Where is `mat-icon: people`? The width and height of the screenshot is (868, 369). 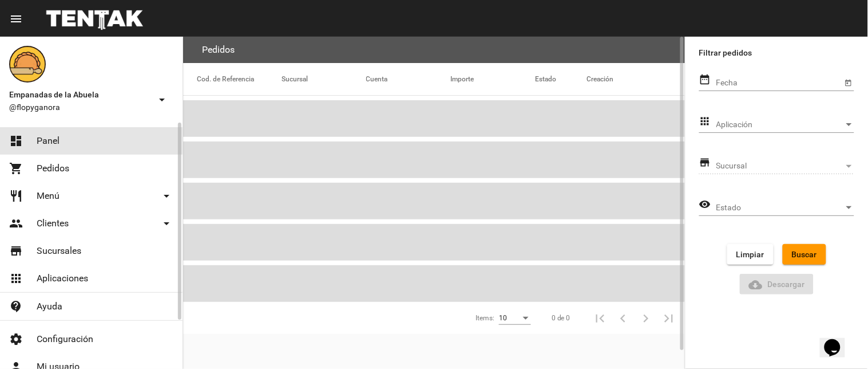
mat-icon: people is located at coordinates (16, 224).